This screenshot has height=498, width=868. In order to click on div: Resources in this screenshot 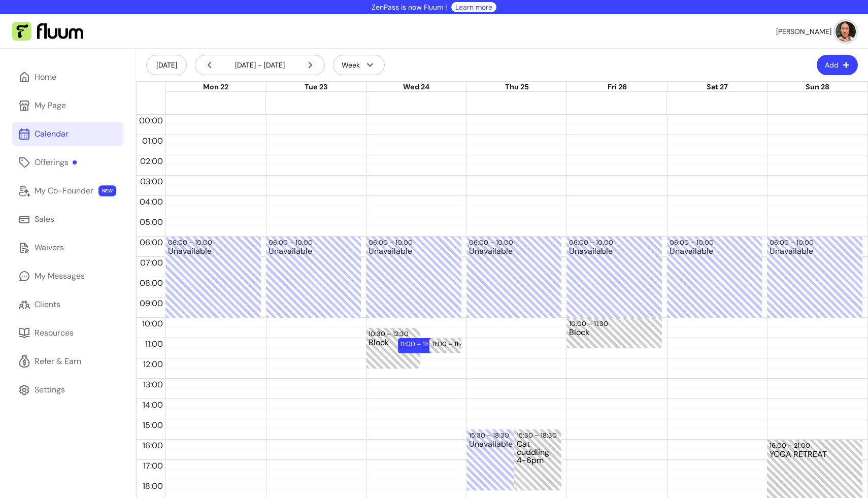, I will do `click(54, 333)`.